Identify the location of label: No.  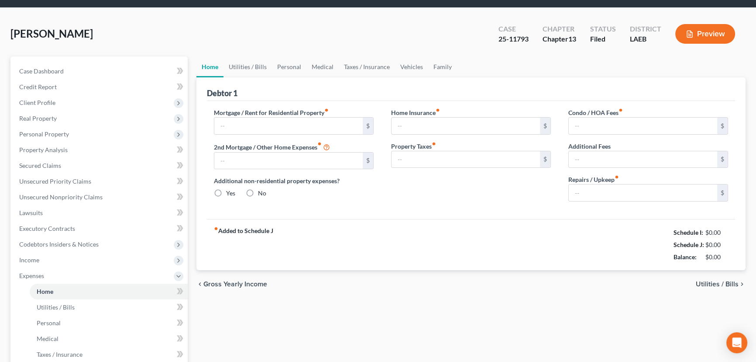
(262, 193).